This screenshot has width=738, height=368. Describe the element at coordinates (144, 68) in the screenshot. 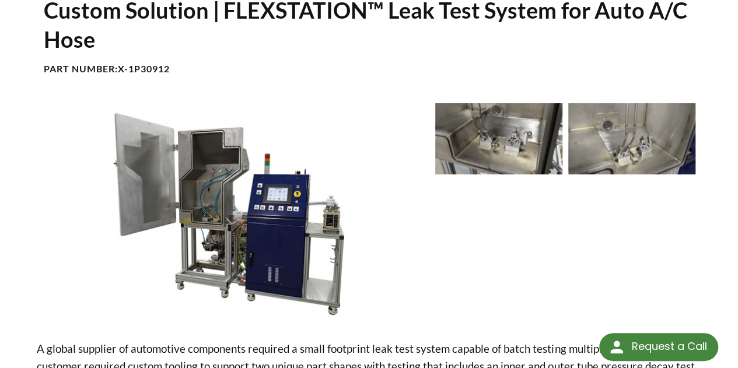

I see `b: X-1P30912` at that location.